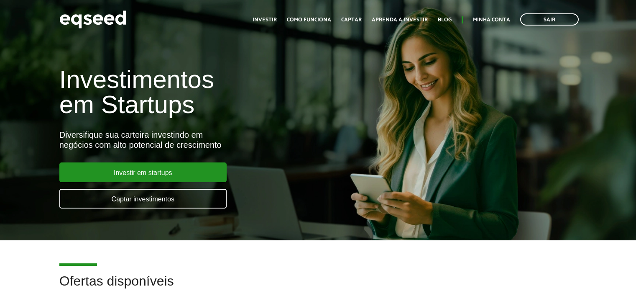 The width and height of the screenshot is (636, 291). I want to click on a: Investir em startups, so click(143, 172).